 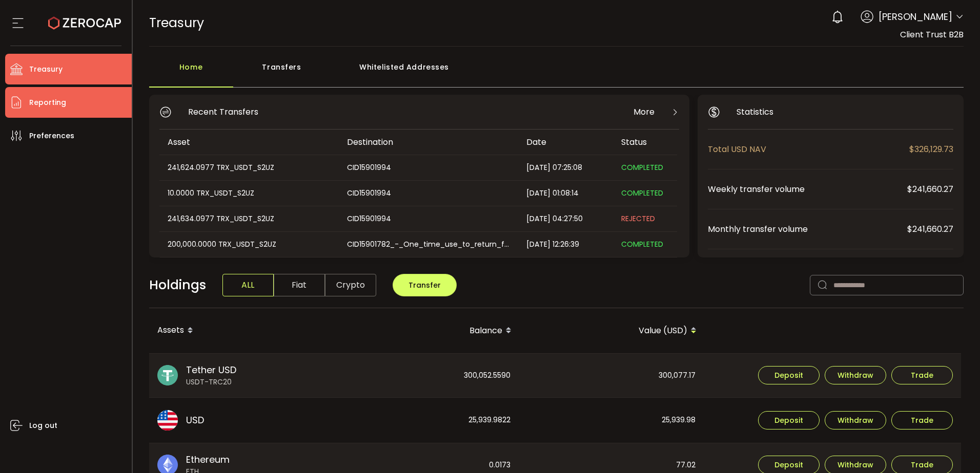 What do you see at coordinates (299, 285) in the screenshot?
I see `span: Fiat` at bounding box center [299, 285].